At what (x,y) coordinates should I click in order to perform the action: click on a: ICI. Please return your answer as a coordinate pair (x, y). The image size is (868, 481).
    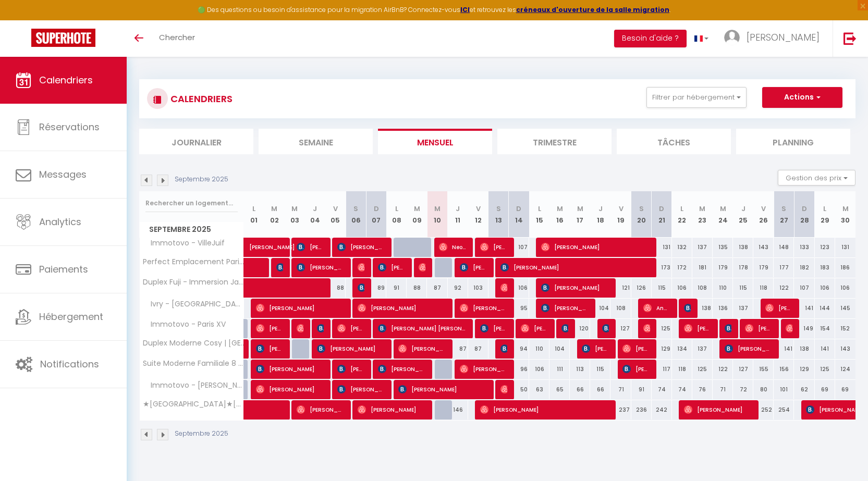
    Looking at the image, I should click on (465, 9).